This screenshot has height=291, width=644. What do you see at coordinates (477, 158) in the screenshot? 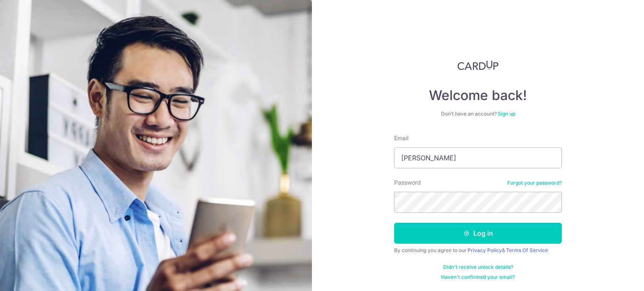
I see `input: Enter your Email` at bounding box center [477, 158].